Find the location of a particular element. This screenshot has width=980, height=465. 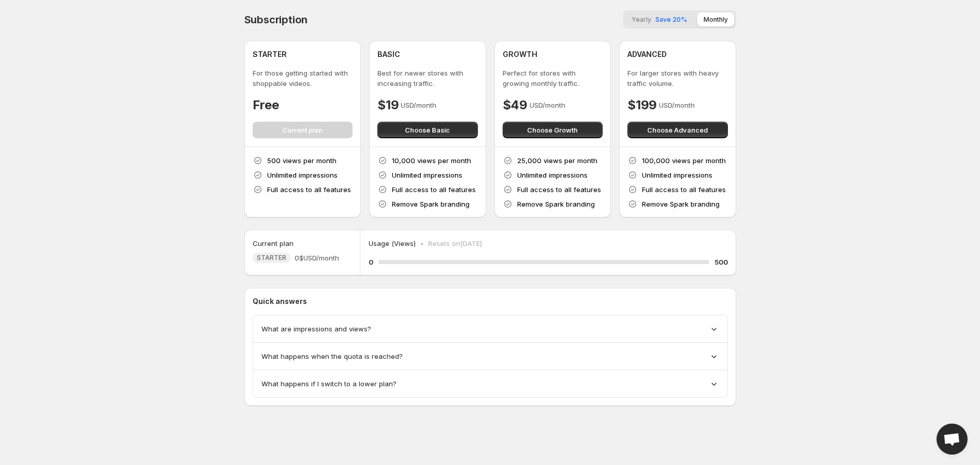

p: For those getting started with shoppable videos. is located at coordinates (303, 78).